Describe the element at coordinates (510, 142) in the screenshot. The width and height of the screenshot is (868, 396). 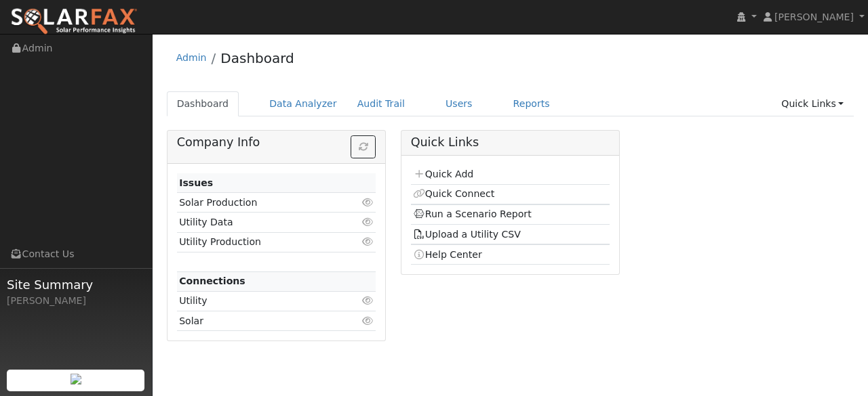
I see `h5: Quick Links` at that location.